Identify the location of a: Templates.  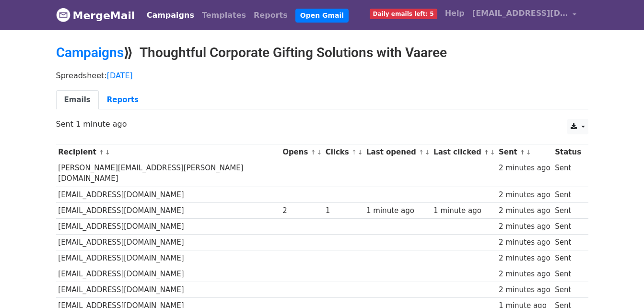
(224, 16).